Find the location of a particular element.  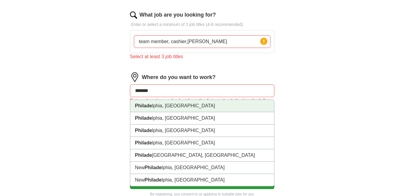

label: Where do you want to work? is located at coordinates (179, 77).